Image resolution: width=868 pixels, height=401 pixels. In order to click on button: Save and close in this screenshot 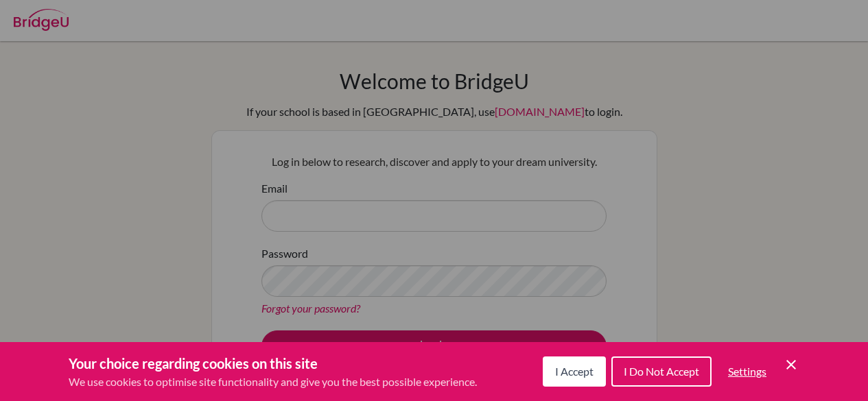, I will do `click(791, 364)`.